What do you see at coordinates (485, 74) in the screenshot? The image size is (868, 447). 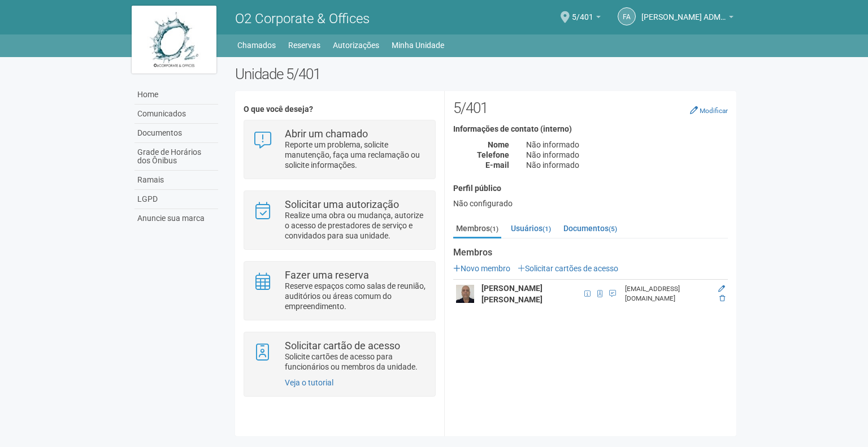 I see `h2: Unidade 5/401` at bounding box center [485, 74].